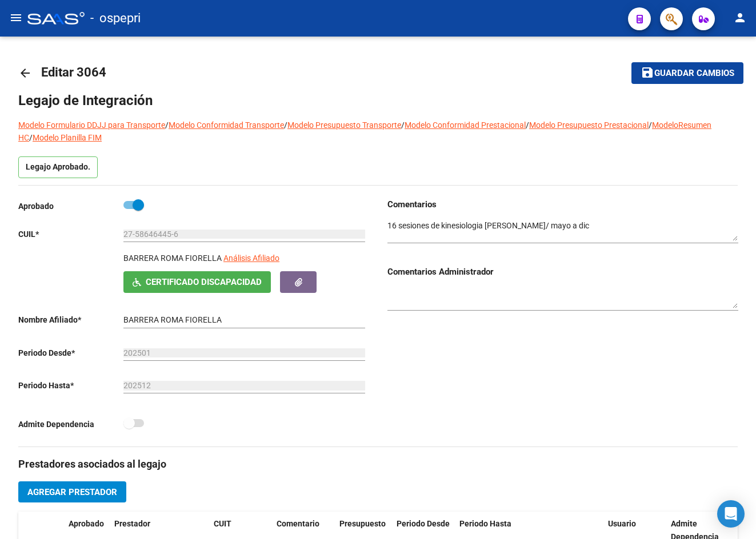 This screenshot has width=756, height=539. Describe the element at coordinates (197, 282) in the screenshot. I see `button: Certificado Discapacidad` at that location.